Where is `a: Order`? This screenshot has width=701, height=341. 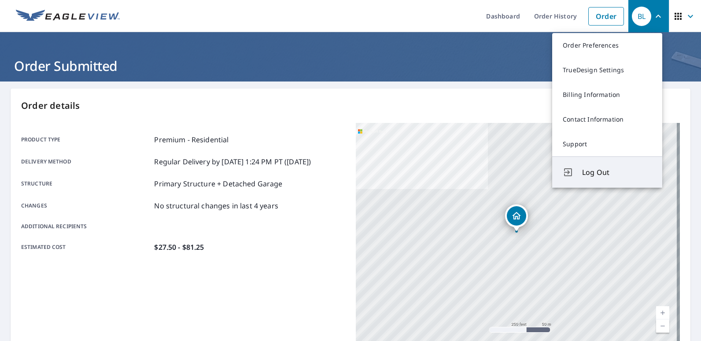 a: Order is located at coordinates (606, 16).